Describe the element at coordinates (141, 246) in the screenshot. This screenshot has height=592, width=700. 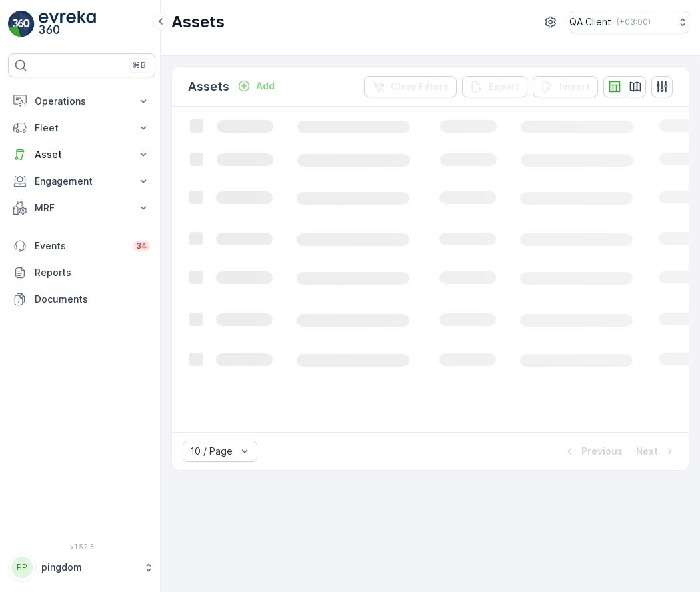
I see `p: 34` at that location.